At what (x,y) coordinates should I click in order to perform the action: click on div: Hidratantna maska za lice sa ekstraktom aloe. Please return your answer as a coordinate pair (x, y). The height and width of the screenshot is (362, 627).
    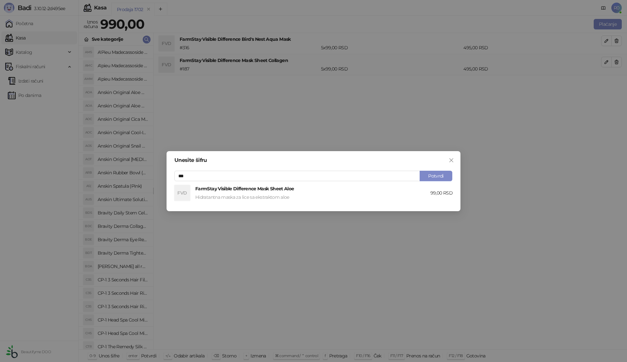
    Looking at the image, I should click on (313, 197).